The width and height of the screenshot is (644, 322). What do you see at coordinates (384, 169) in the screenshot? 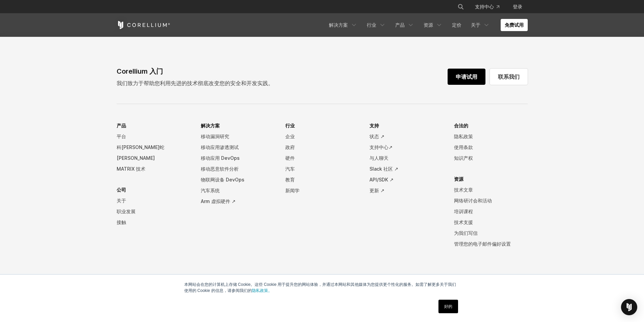
I see `font: Slack 社区 ↗` at bounding box center [384, 169].